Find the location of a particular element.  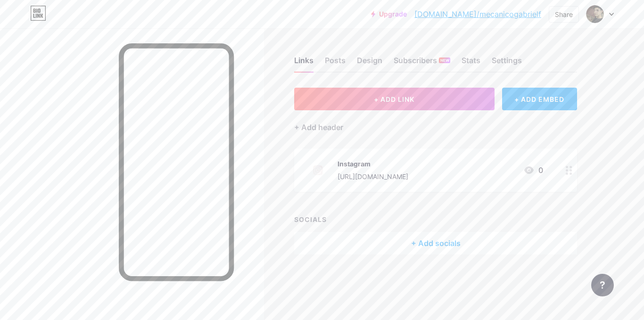

button: + ADD LINK is located at coordinates (394, 99).